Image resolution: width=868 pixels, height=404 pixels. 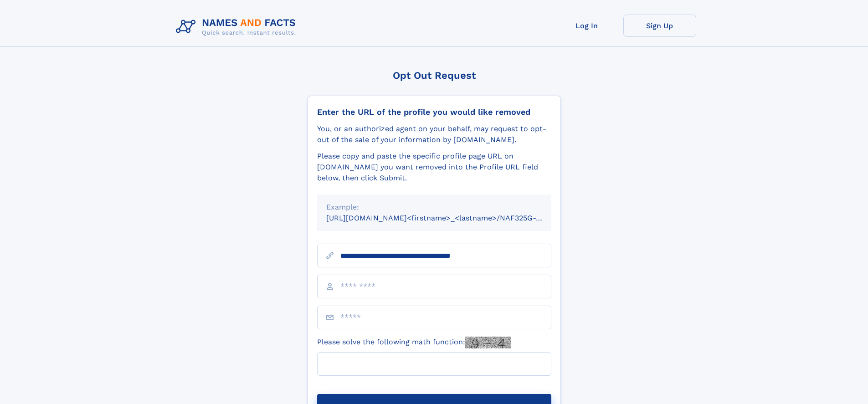 What do you see at coordinates (660, 26) in the screenshot?
I see `a: Sign Up` at bounding box center [660, 26].